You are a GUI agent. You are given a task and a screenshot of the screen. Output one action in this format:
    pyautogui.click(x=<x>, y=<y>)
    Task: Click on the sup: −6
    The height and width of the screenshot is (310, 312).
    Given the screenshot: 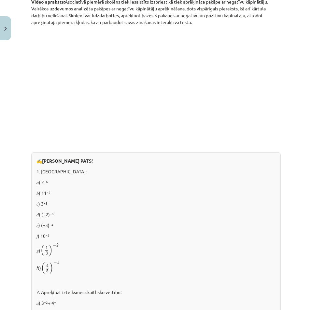 What is the action you would take?
    pyautogui.click(x=46, y=182)
    